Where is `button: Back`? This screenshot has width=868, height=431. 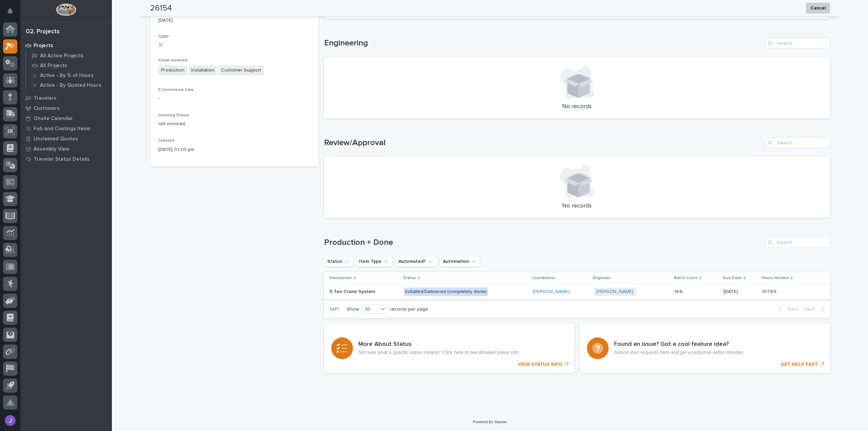 button: Back is located at coordinates (787, 310).